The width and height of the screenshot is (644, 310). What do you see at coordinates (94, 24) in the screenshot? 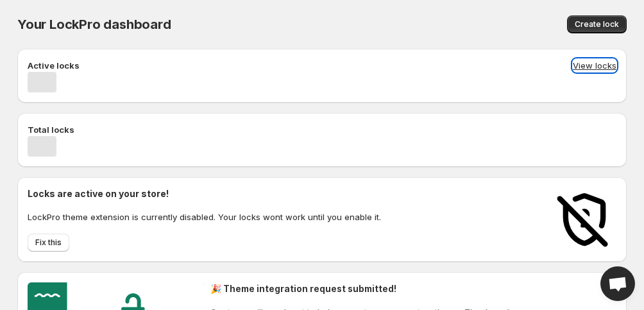
I see `span: Your LockPro dashboard` at bounding box center [94, 24].